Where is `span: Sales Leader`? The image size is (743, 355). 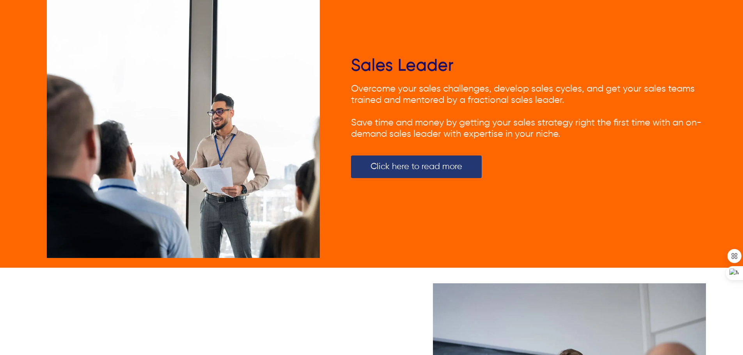 span: Sales Leader is located at coordinates (402, 66).